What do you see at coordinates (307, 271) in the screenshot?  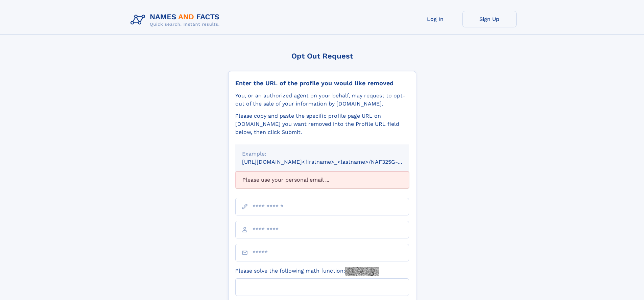 I see `label: Please solve the following math function:` at bounding box center [307, 271].